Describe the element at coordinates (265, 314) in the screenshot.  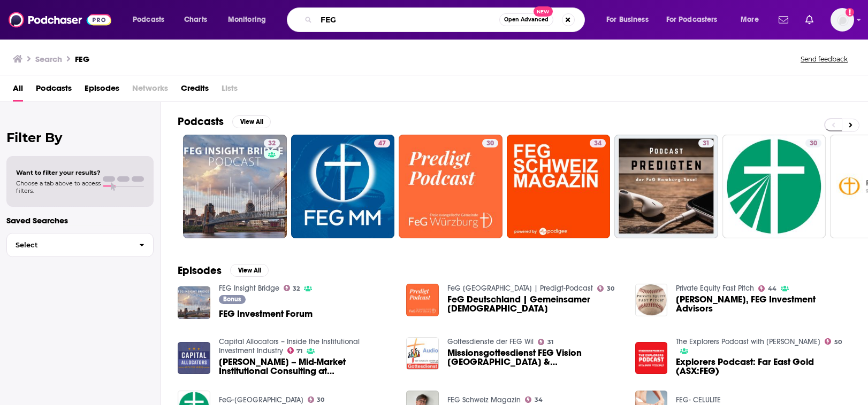
I see `span: FEG Investment Forum` at that location.